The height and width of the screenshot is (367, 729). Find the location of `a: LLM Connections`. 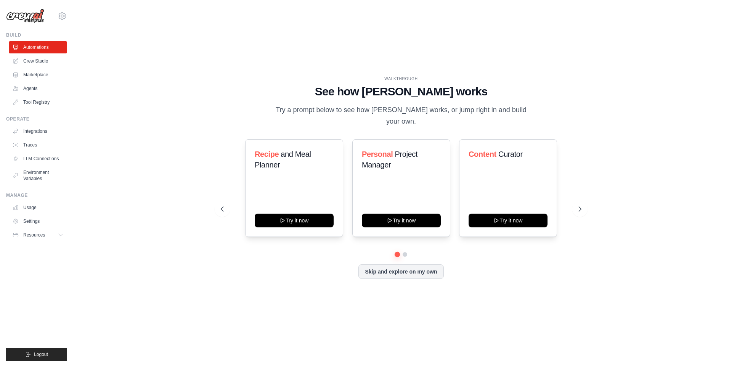

a: LLM Connections is located at coordinates (38, 159).